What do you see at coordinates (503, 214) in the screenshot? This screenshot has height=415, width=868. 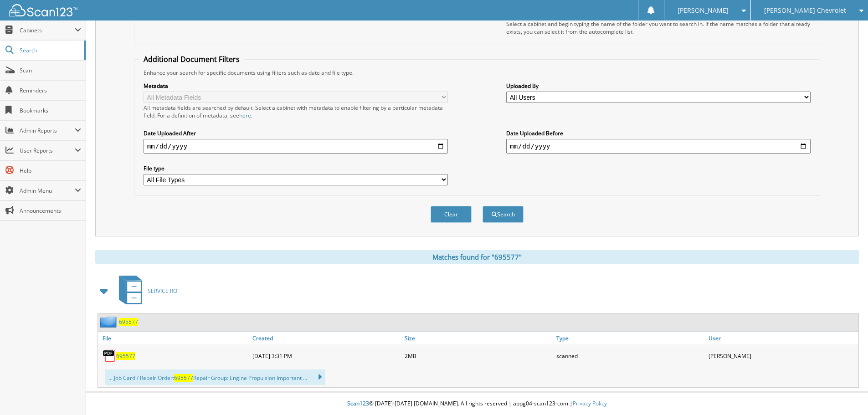 I see `button: Search` at bounding box center [503, 214].